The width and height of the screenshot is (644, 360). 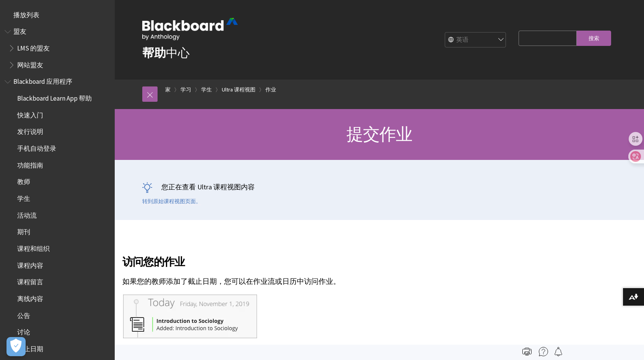 What do you see at coordinates (23, 197) in the screenshot?
I see `span: 学生` at bounding box center [23, 197].